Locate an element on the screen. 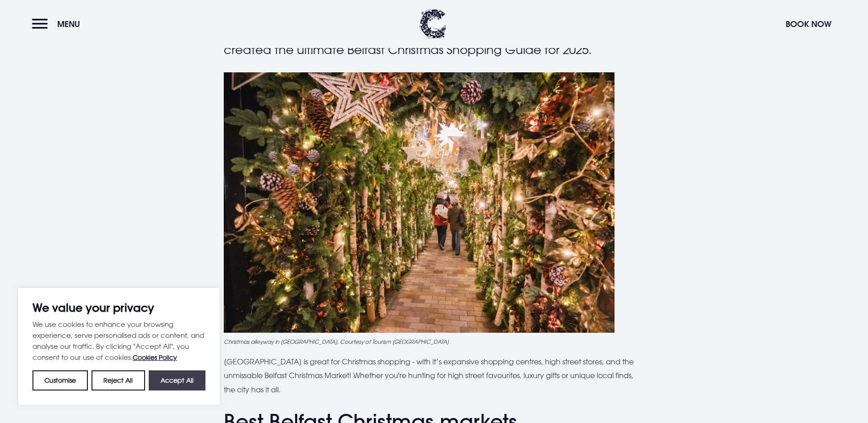  img: An alleyway filled with Christmas decorations when Christmas shopping in Belfast is located at coordinates (419, 202).